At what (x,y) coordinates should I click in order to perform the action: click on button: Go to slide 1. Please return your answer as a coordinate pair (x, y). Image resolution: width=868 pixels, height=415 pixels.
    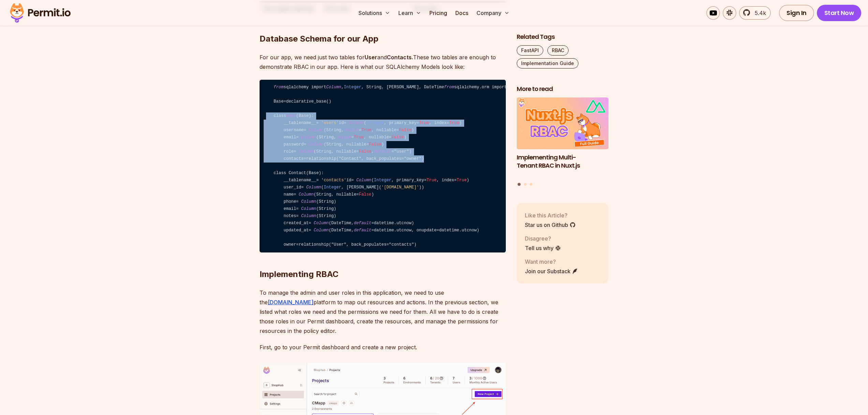
    Looking at the image, I should click on (520, 184).